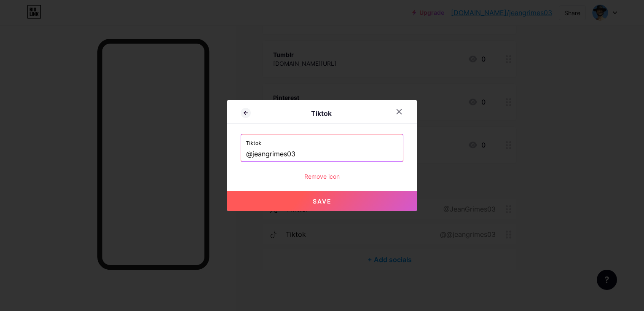 This screenshot has height=311, width=644. I want to click on span: Save, so click(322, 201).